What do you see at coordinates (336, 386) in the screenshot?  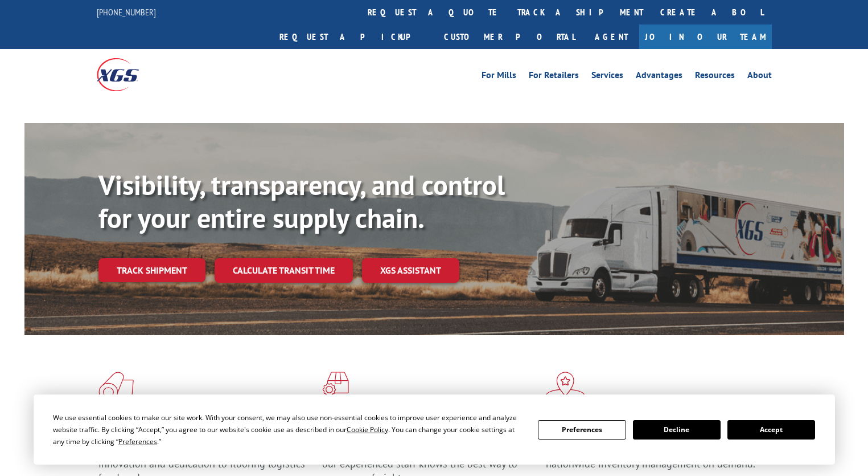 I see `img: xgs-icon-focused-on-flooring-red` at bounding box center [336, 386].